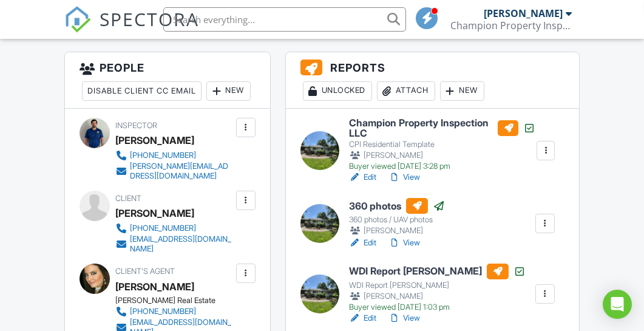 This screenshot has width=644, height=331. What do you see at coordinates (511, 25) in the screenshot?
I see `div: Champion Property Inspection LLC` at bounding box center [511, 25].